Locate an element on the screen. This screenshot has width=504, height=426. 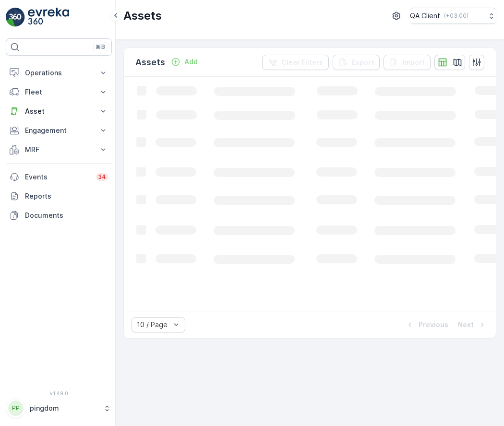
p: Export is located at coordinates (363, 62).